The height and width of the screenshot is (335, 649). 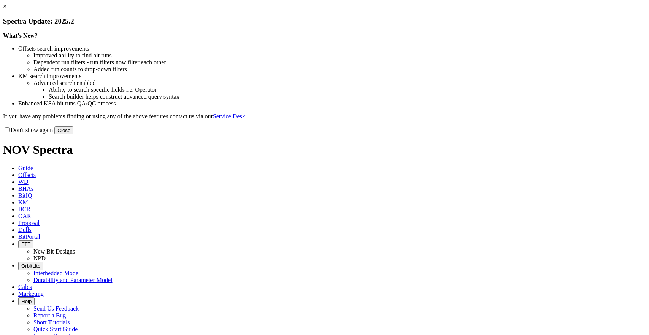 What do you see at coordinates (324, 21) in the screenshot?
I see `h3: Spectra Update: 2025.2` at bounding box center [324, 21].